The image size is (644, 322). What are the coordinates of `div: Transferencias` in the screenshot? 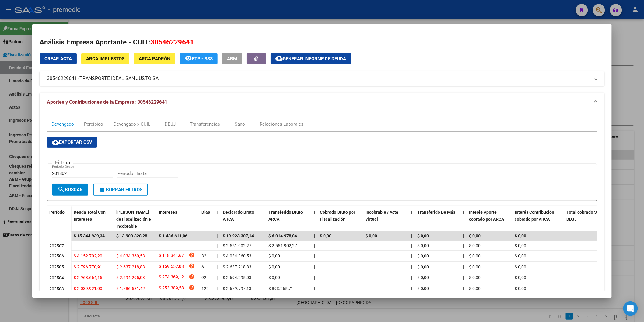 It's located at (205, 124).